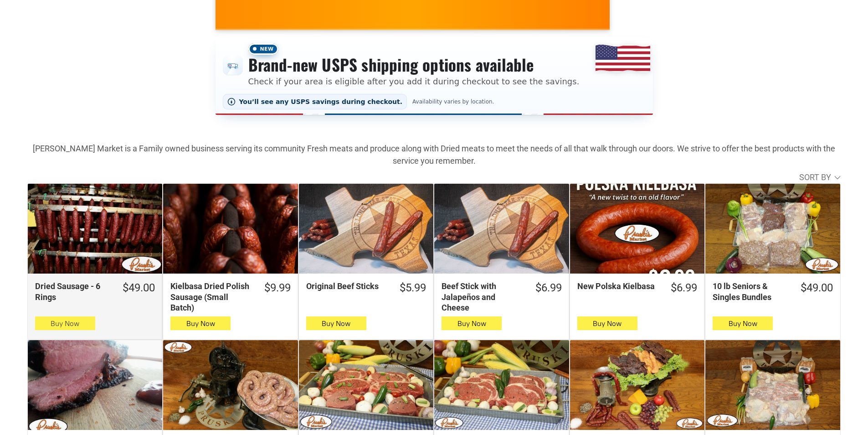  I want to click on a: Dried Box, so click(637, 385).